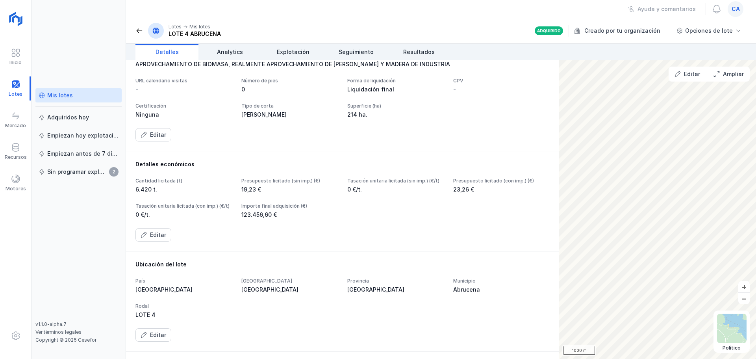 The height and width of the screenshot is (359, 756). I want to click on div: Ampliar, so click(733, 74).